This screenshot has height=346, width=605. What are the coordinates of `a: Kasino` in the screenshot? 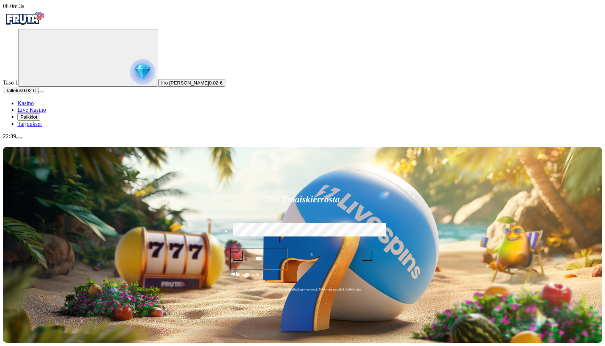 It's located at (25, 103).